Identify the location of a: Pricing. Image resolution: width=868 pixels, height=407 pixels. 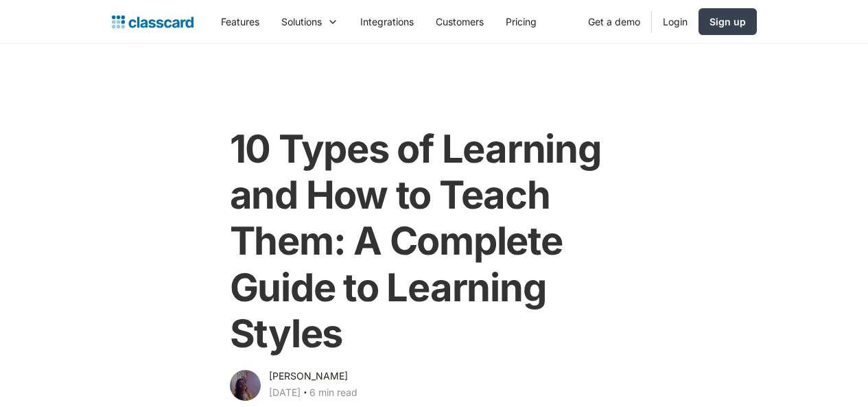
(520, 21).